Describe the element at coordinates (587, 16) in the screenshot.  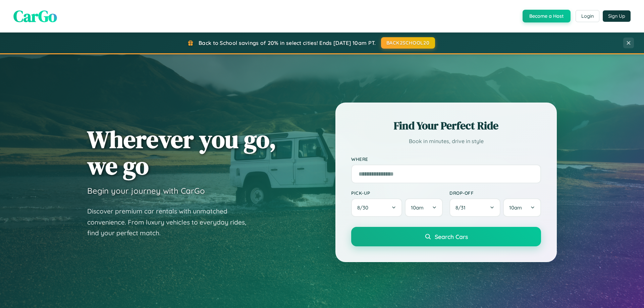
I see `button: Login` at that location.